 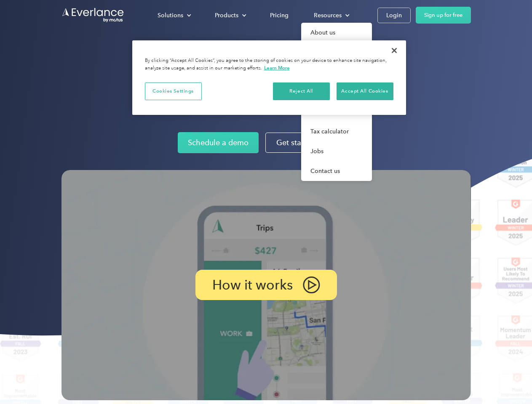 What do you see at coordinates (93, 15) in the screenshot?
I see `a: Go to homepage` at bounding box center [93, 15].